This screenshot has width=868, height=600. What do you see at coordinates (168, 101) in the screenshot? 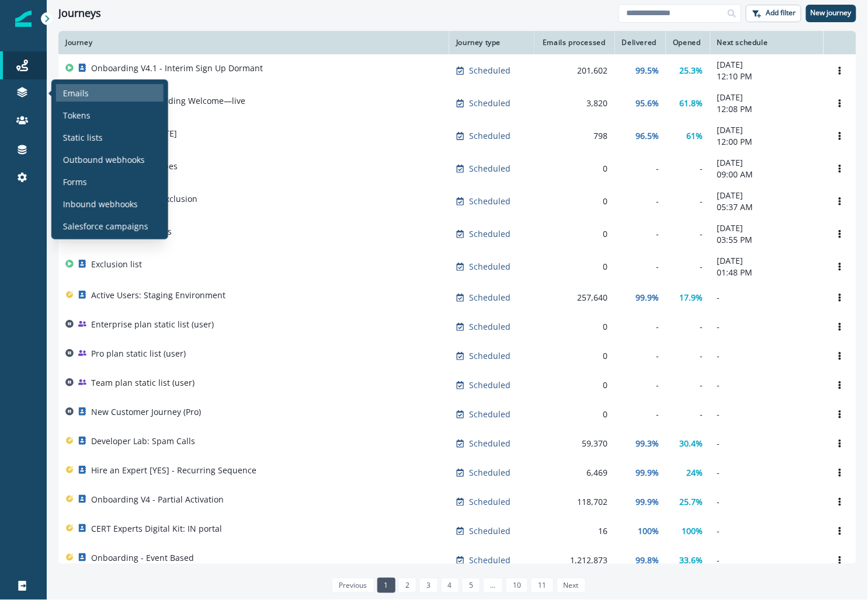
I see `p: Community Onboarding Welcome—live` at bounding box center [168, 101].